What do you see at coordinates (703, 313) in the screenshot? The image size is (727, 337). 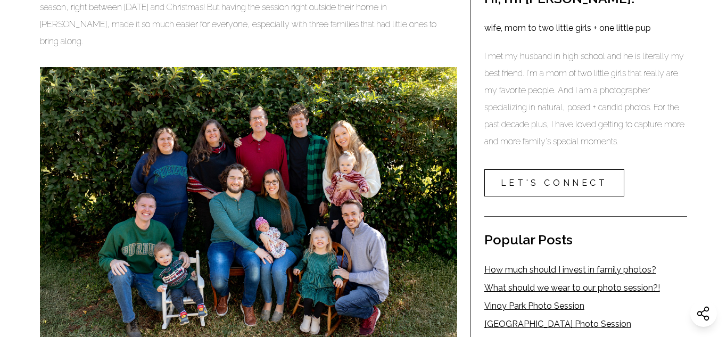 I see `button: Share this website` at bounding box center [703, 313].